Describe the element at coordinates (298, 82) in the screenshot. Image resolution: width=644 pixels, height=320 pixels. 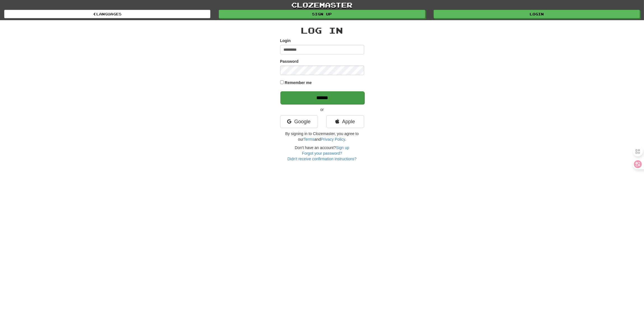
I see `label: Remember me` at that location.